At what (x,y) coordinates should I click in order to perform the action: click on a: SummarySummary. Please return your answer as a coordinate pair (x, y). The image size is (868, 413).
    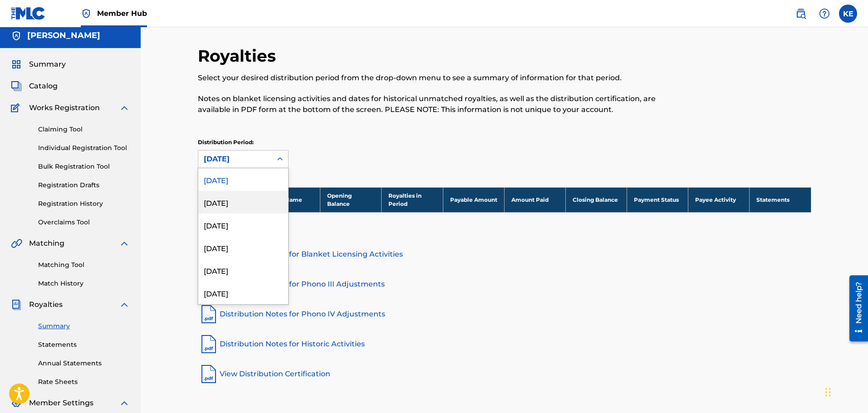
    Looking at the image, I should click on (38, 64).